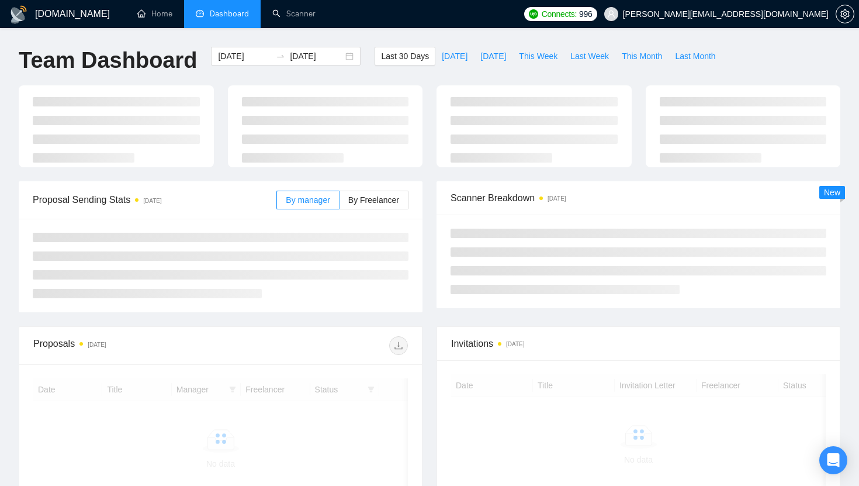  Describe the element at coordinates (590, 56) in the screenshot. I see `button: Last Week` at that location.